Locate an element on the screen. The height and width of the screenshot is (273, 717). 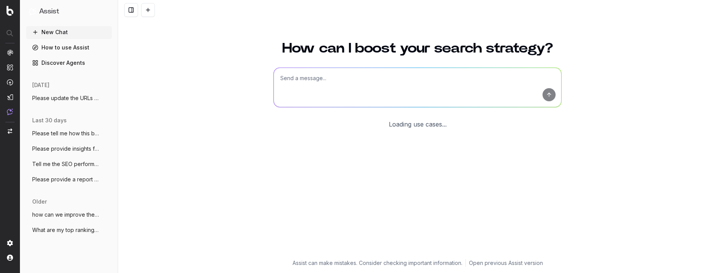
button: Please update the URLs below so we can a is located at coordinates (69, 98).